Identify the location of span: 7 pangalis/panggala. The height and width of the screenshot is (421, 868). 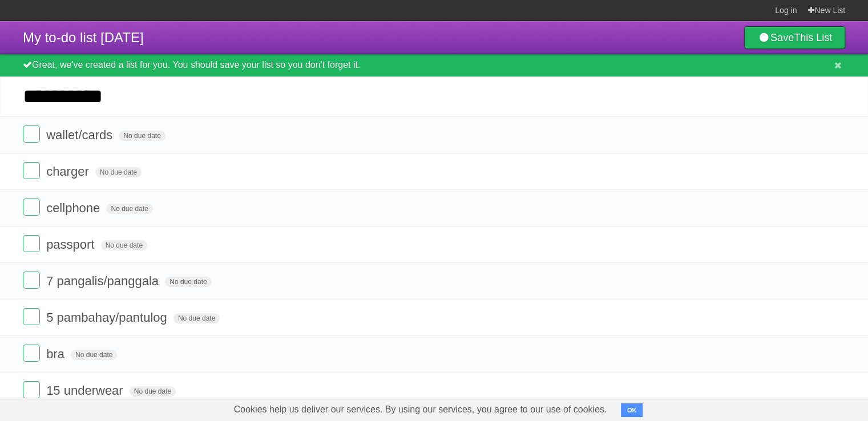
(104, 281).